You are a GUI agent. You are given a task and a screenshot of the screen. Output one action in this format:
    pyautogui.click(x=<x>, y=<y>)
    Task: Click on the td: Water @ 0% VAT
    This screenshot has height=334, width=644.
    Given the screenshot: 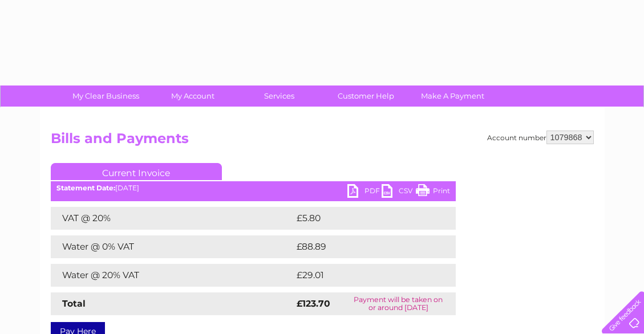 What is the action you would take?
    pyautogui.click(x=173, y=247)
    